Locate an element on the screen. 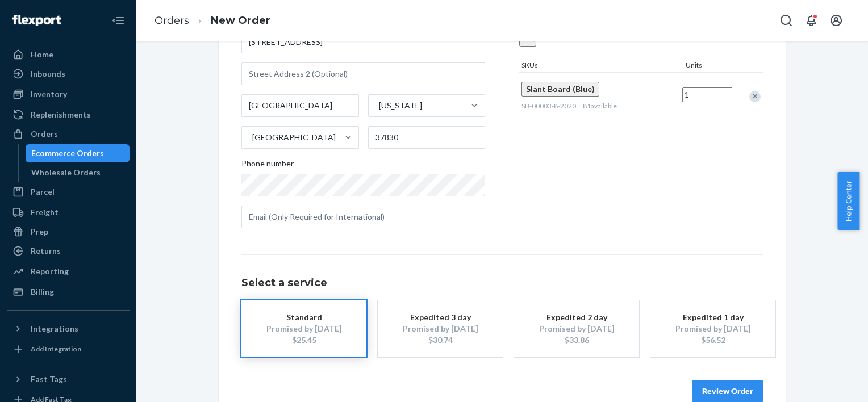  a: Returns is located at coordinates (69, 251).